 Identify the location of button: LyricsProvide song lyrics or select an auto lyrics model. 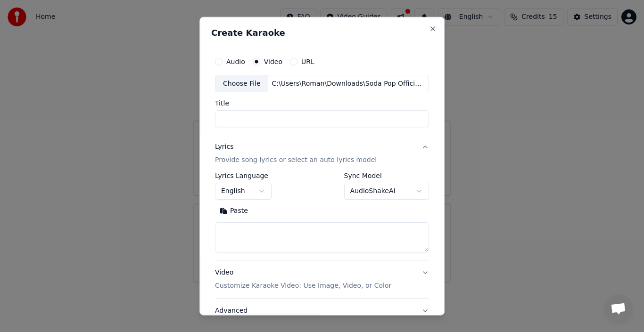
(322, 154).